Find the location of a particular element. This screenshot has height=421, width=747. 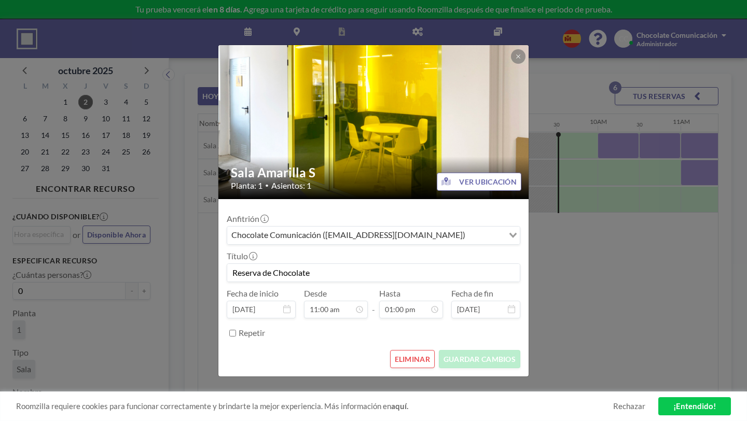

span: Roomzilla requiere cookies para funcionar correctamente y brindarte la mejor experiencia. Más inf... is located at coordinates (314, 406).